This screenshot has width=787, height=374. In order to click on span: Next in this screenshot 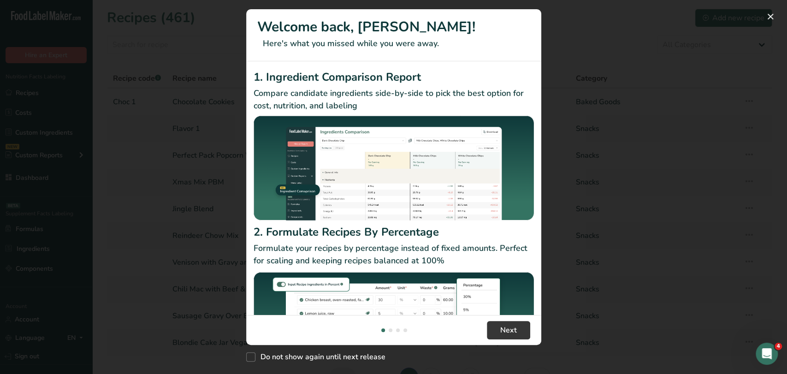, I will do `click(508, 330)`.